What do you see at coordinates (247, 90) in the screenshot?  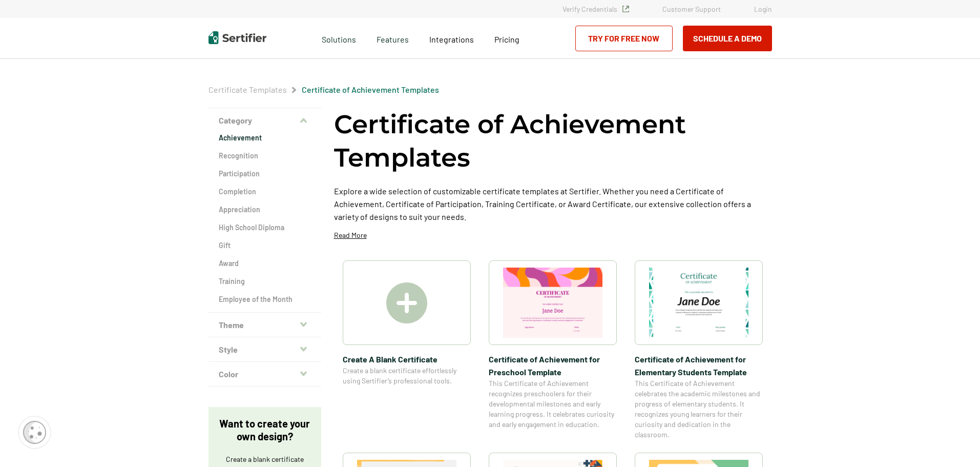 I see `span: Certificate Templates` at bounding box center [247, 90].